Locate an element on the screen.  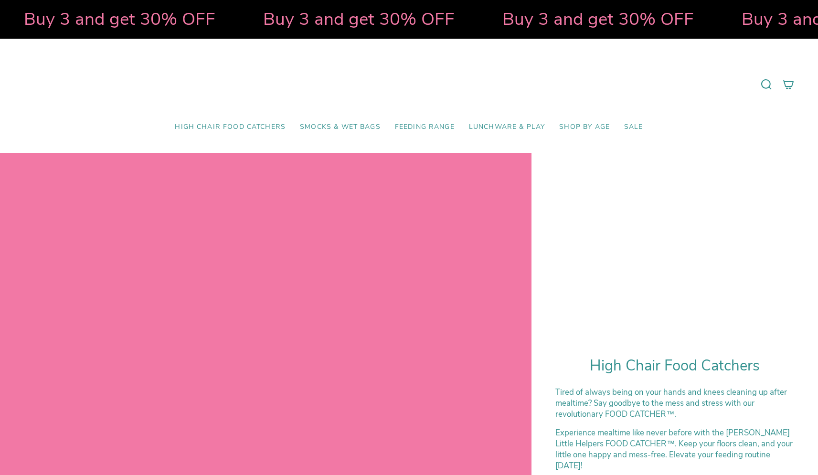
div: Lunchware & Play is located at coordinates (507, 127).